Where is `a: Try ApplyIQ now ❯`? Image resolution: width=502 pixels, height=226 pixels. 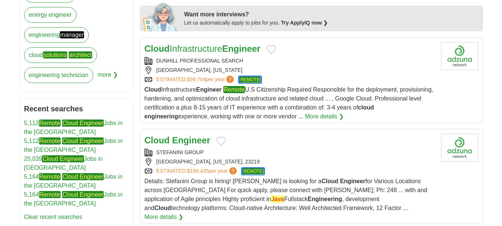 a: Try ApplyIQ now ❯ is located at coordinates (305, 23).